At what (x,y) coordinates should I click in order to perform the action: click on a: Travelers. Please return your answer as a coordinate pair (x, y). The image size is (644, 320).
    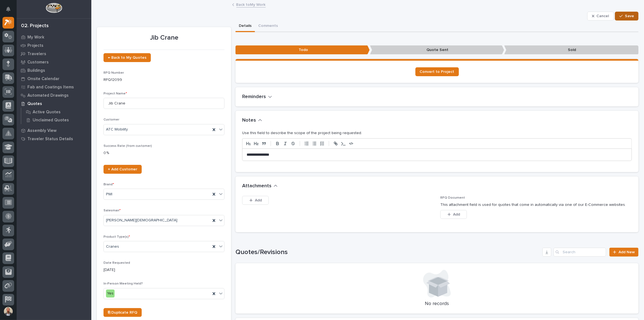
    Looking at the image, I should click on (54, 53).